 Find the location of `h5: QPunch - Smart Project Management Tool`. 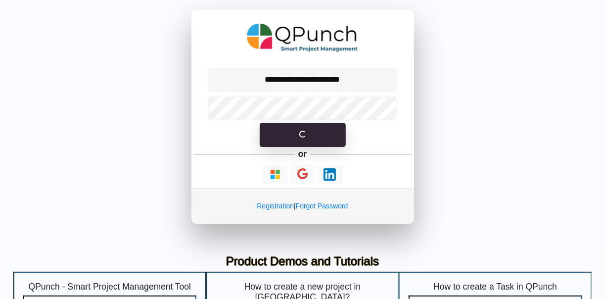

h5: QPunch - Smart Project Management Tool is located at coordinates (110, 287).